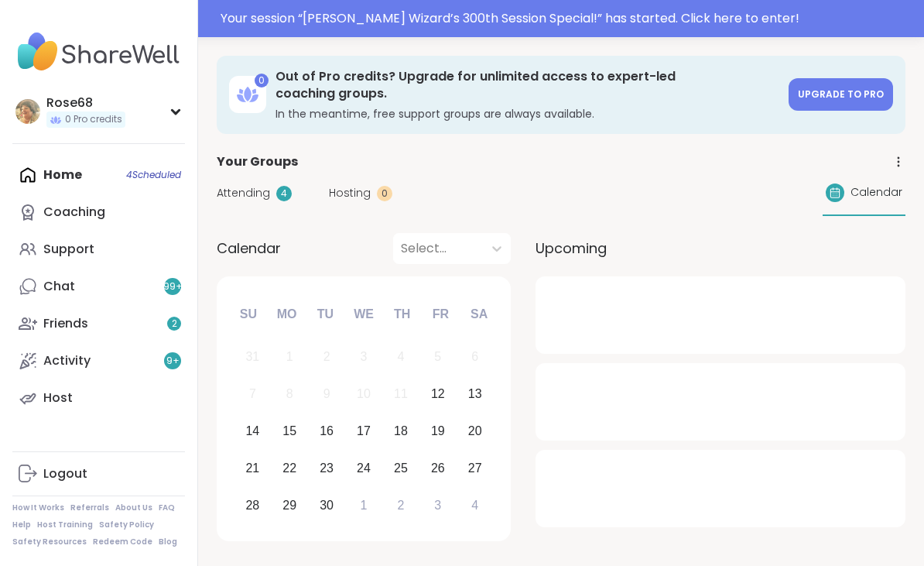 Image resolution: width=924 pixels, height=566 pixels. Describe the element at coordinates (66, 360) in the screenshot. I see `div: Activity` at that location.